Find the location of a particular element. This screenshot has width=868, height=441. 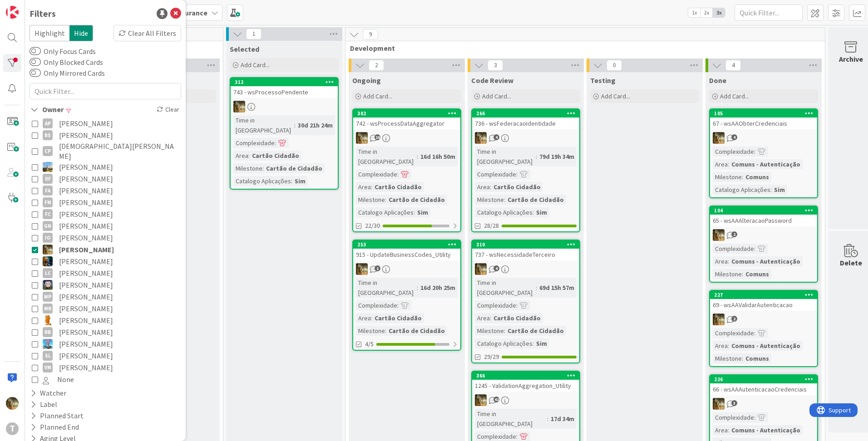

div: 226 is located at coordinates (765, 379).